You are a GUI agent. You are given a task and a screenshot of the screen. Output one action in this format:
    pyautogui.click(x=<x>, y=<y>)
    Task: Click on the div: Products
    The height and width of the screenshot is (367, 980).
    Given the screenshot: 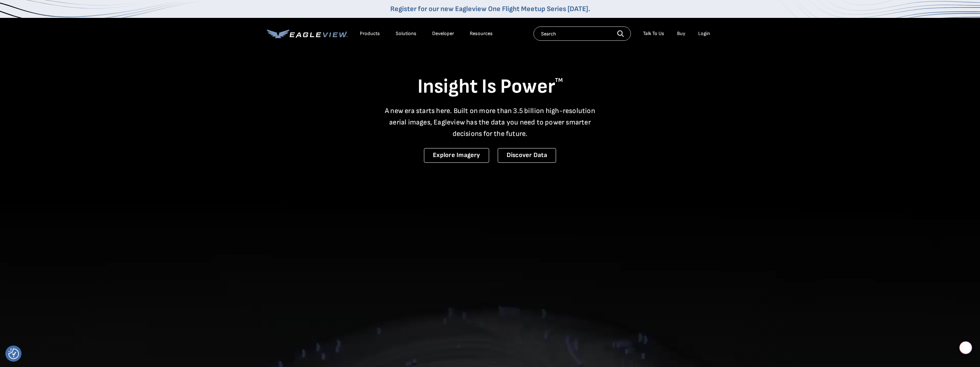 What is the action you would take?
    pyautogui.click(x=370, y=33)
    